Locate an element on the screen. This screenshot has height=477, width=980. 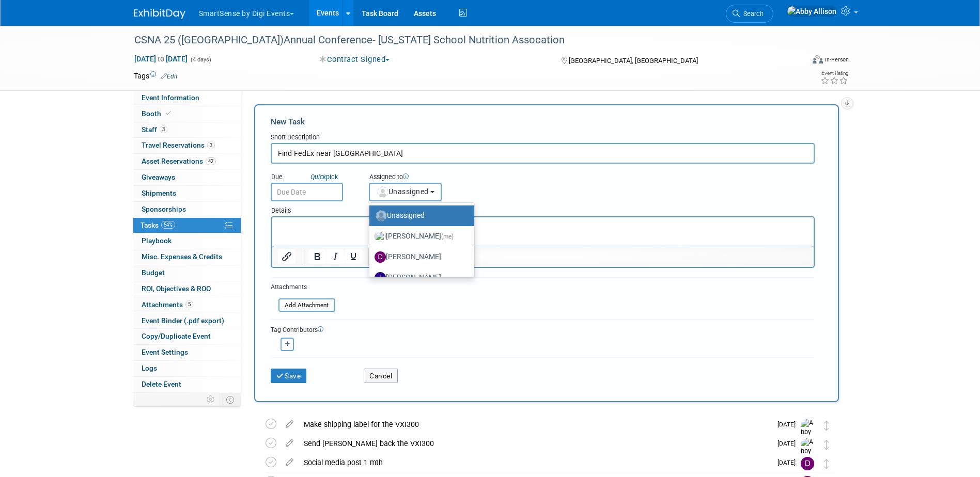
button: Underline is located at coordinates (353, 256).